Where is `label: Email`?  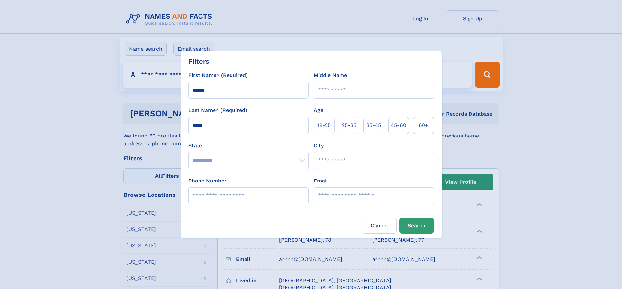 label: Email is located at coordinates (320, 181).